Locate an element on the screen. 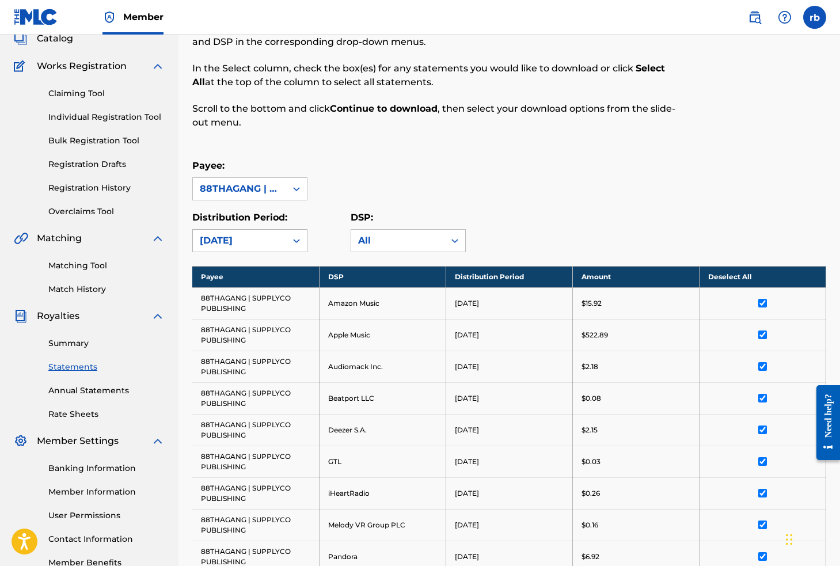 The height and width of the screenshot is (566, 840). p: $2.18 is located at coordinates (590, 367).